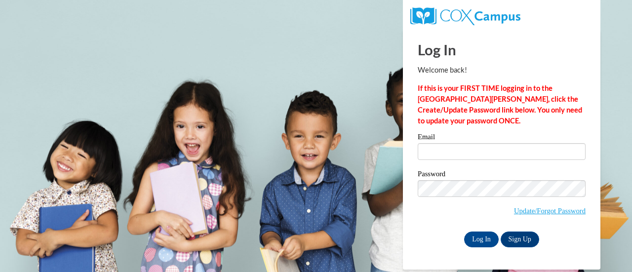 The height and width of the screenshot is (272, 632). What do you see at coordinates (482, 240) in the screenshot?
I see `input: Log In` at bounding box center [482, 240].